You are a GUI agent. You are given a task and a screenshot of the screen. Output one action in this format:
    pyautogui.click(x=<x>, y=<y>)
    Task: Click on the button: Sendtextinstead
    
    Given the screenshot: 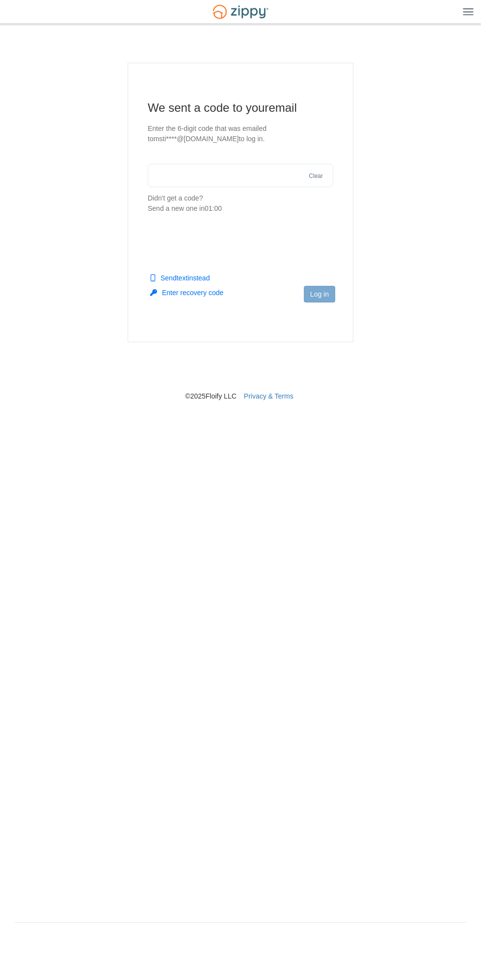 What is the action you would take?
    pyautogui.click(x=180, y=278)
    